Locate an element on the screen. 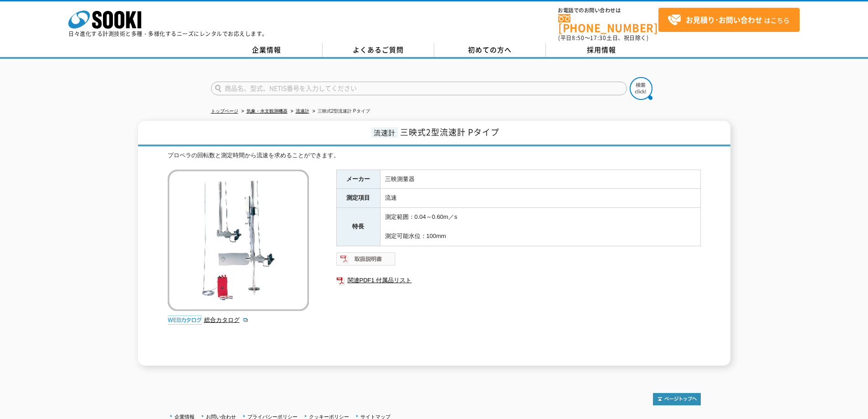 The image size is (868, 419). img: 三映式2型流速計 Pタイプ is located at coordinates (239, 240).